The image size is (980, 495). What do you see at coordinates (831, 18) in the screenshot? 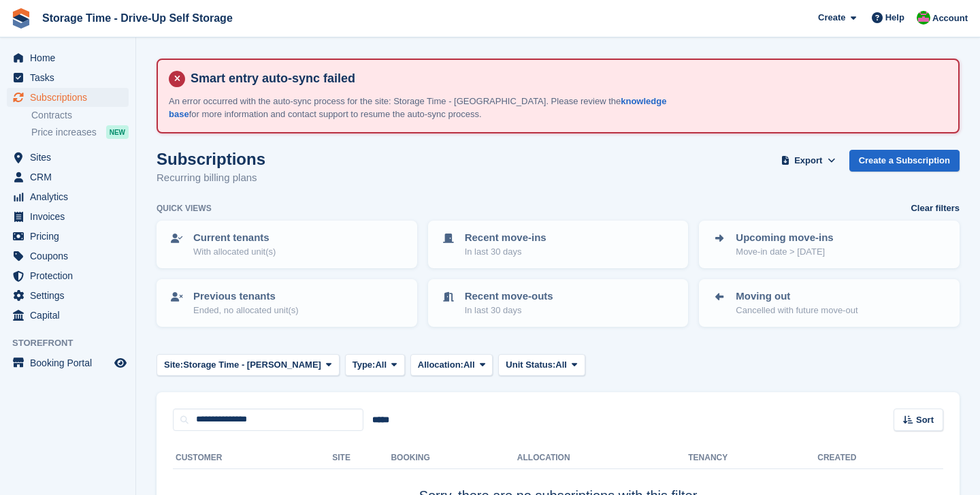
I see `span: Create` at bounding box center [831, 18].